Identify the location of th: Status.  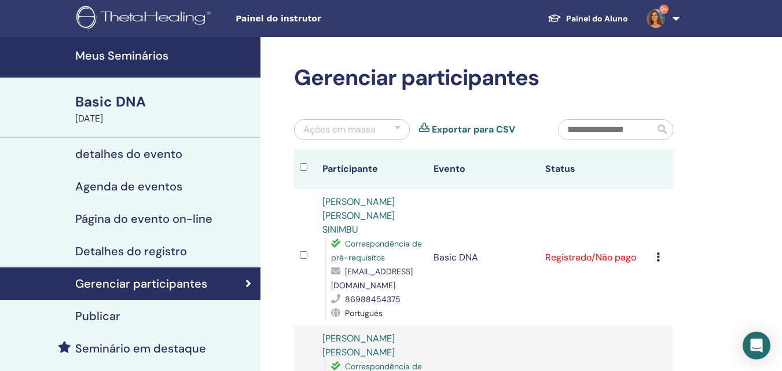
(595, 169).